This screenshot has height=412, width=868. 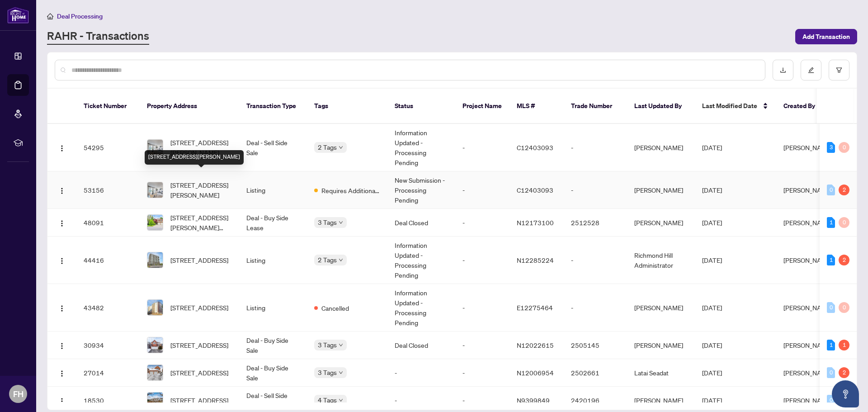 What do you see at coordinates (421, 106) in the screenshot?
I see `th: Status` at bounding box center [421, 106].